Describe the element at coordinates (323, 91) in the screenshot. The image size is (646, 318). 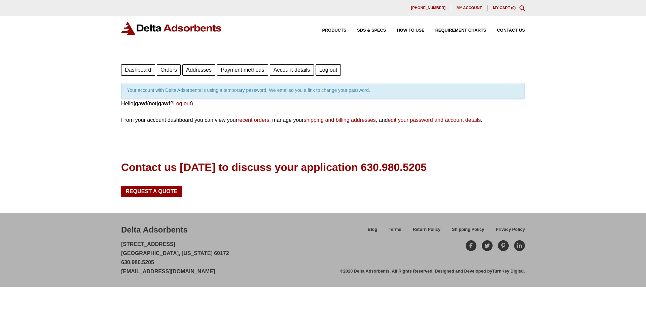
I see `div: Your account with Delta Adsorbents is using a temporary password. We emailed you a link to change...` at that location.